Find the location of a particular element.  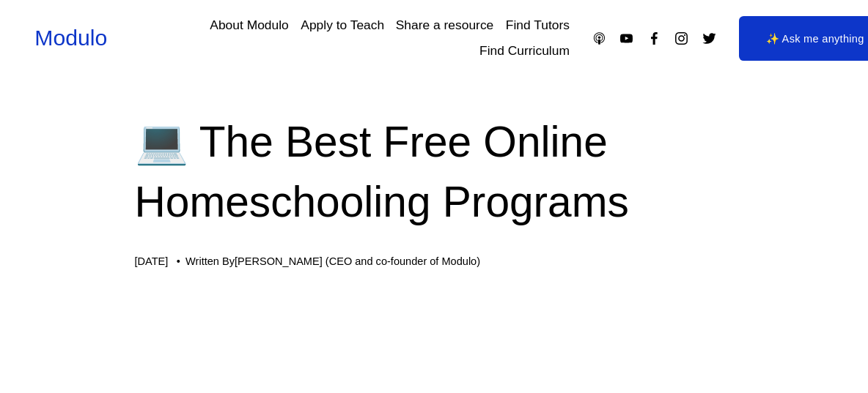

a: Facebook is located at coordinates (654, 38).